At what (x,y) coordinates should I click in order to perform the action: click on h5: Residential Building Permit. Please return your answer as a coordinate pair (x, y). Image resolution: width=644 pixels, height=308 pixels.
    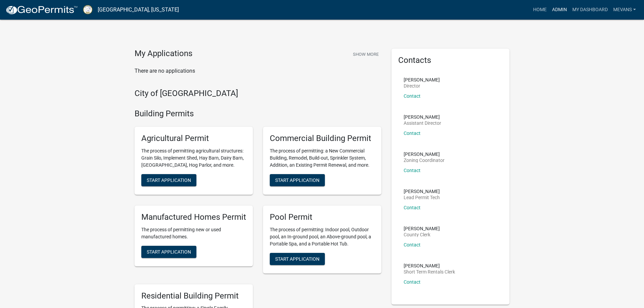
    Looking at the image, I should click on (194, 295).